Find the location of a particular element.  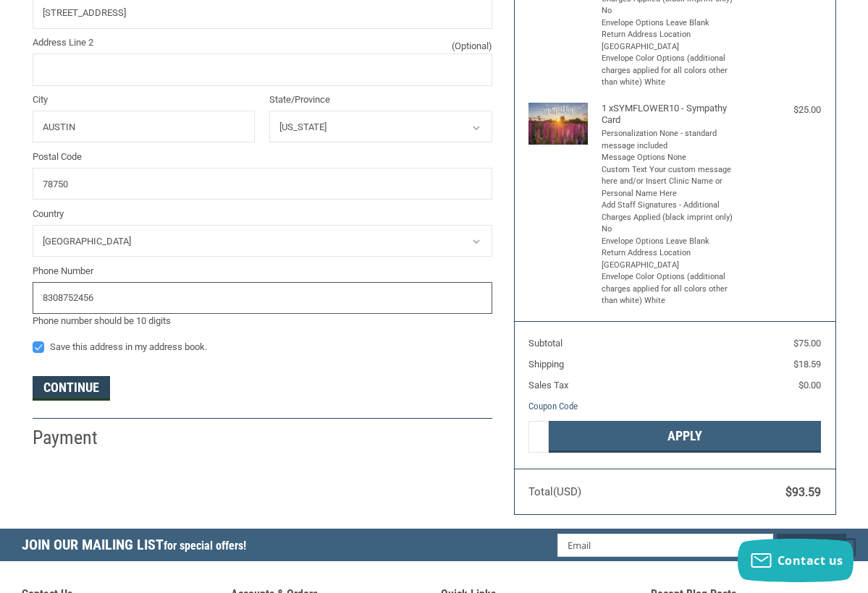

span: $93.59 is located at coordinates (803, 492).